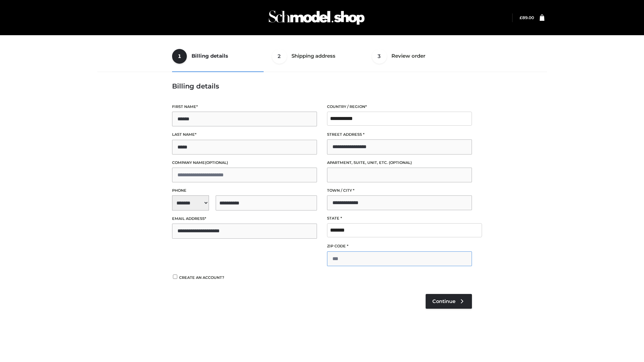 The height and width of the screenshot is (362, 644). Describe the element at coordinates (449, 302) in the screenshot. I see `a: Continue` at that location.